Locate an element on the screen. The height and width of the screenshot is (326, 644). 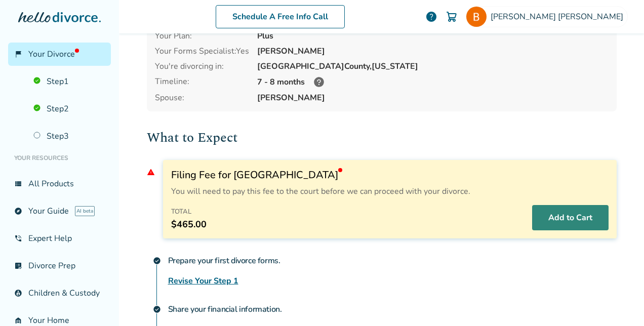
span: warning is located at coordinates (151, 172).